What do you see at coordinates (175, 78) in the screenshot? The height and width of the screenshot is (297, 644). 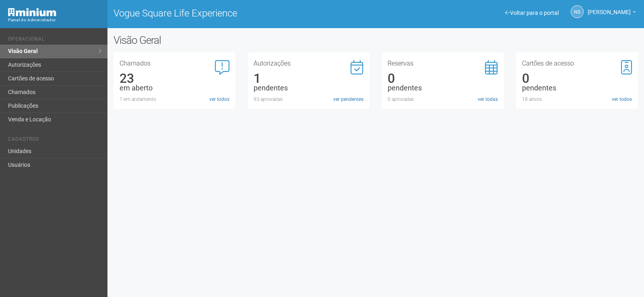 I see `div: 23` at bounding box center [175, 78].